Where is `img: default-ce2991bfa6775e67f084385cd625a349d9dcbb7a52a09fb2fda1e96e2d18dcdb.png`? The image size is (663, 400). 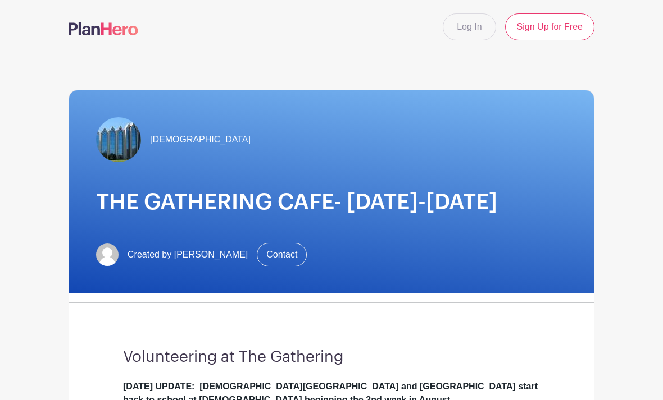
img: default-ce2991bfa6775e67f084385cd625a349d9dcbb7a52a09fb2fda1e96e2d18dcdb.png is located at coordinates (107, 255).